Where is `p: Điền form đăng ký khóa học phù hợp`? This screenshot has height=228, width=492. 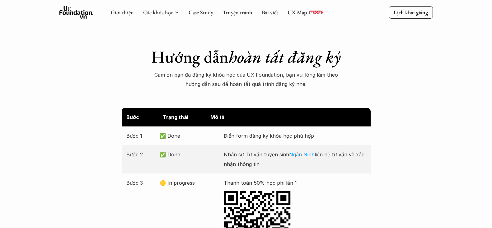
p: Điền form đăng ký khóa học phù hợp is located at coordinates (295, 136).